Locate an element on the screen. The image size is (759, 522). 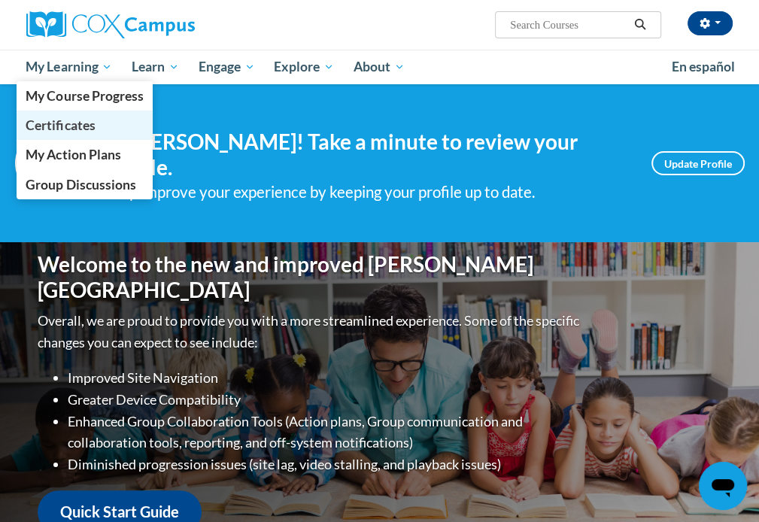
div: Help improve your experience by keeping your profile up to date. is located at coordinates (367, 192).